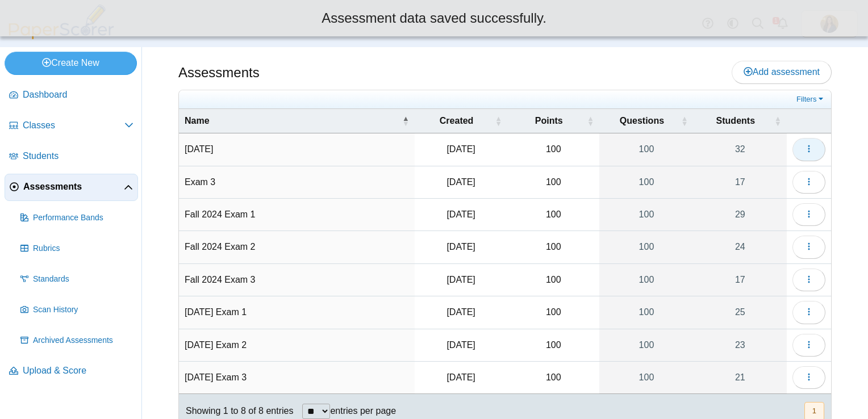 The image size is (868, 419). What do you see at coordinates (461, 149) in the screenshot?
I see `time: Sep 10, 2025 at 11:26 AM` at bounding box center [461, 149].